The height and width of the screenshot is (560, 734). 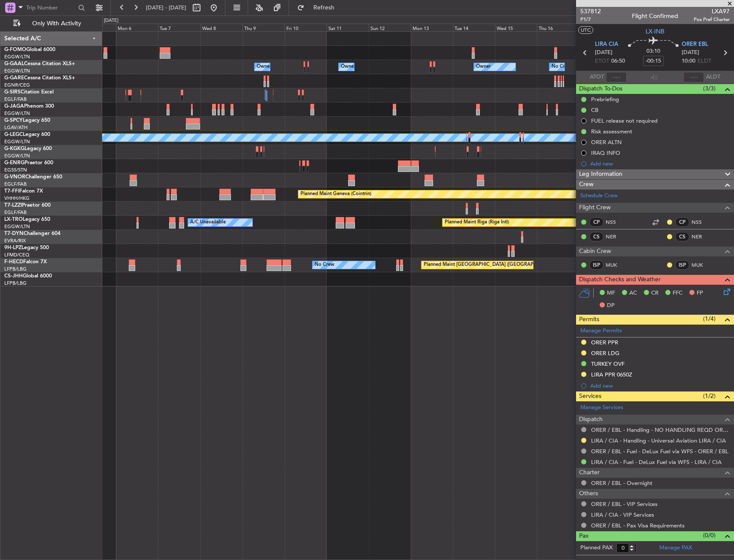 I want to click on span: G-SIRS, so click(x=12, y=92).